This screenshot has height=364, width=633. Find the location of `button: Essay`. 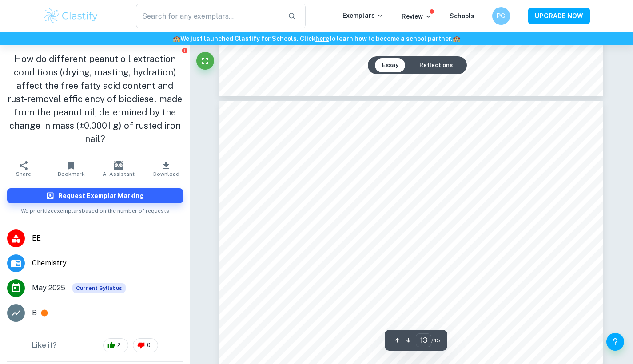

button: Essay is located at coordinates (390, 65).